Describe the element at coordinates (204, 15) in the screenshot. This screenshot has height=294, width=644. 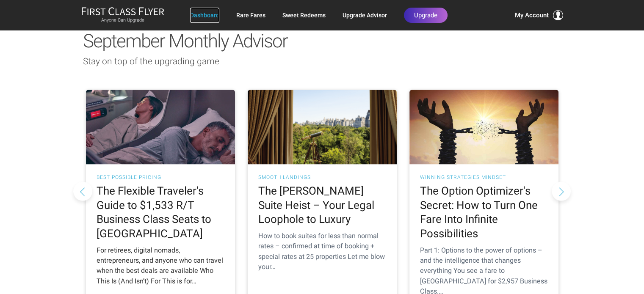
I see `a: Dashboard` at that location.